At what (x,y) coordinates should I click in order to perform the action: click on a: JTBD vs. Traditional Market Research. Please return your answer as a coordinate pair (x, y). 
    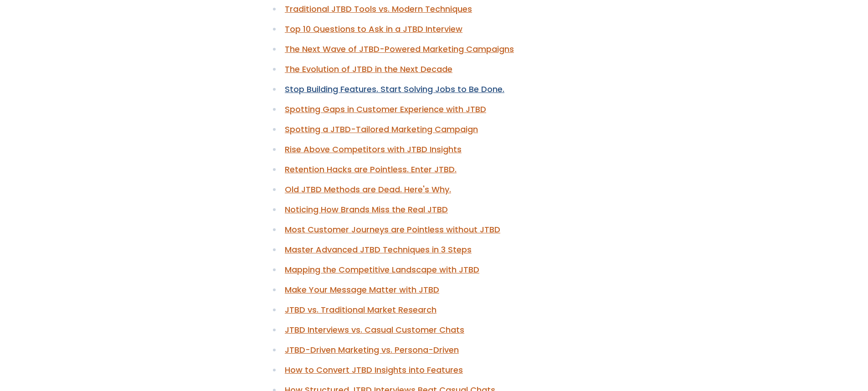
    Looking at the image, I should click on (360, 309).